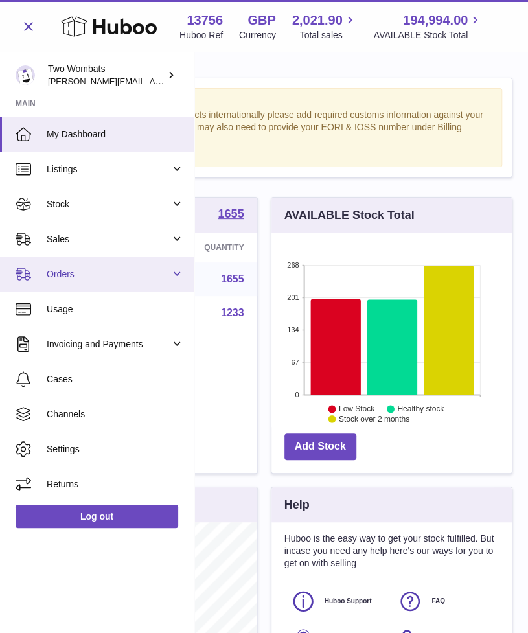 The image size is (528, 633). What do you see at coordinates (108, 239) in the screenshot?
I see `span: Sales` at bounding box center [108, 239].